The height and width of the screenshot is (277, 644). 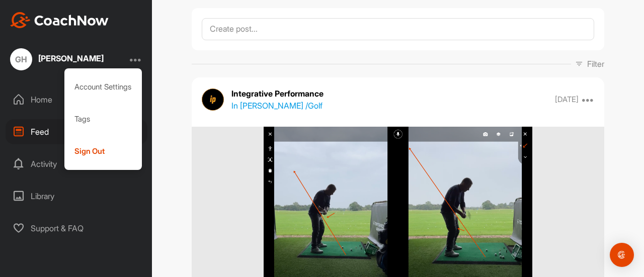 What do you see at coordinates (59, 20) in the screenshot?
I see `img: CoachNow` at bounding box center [59, 20].